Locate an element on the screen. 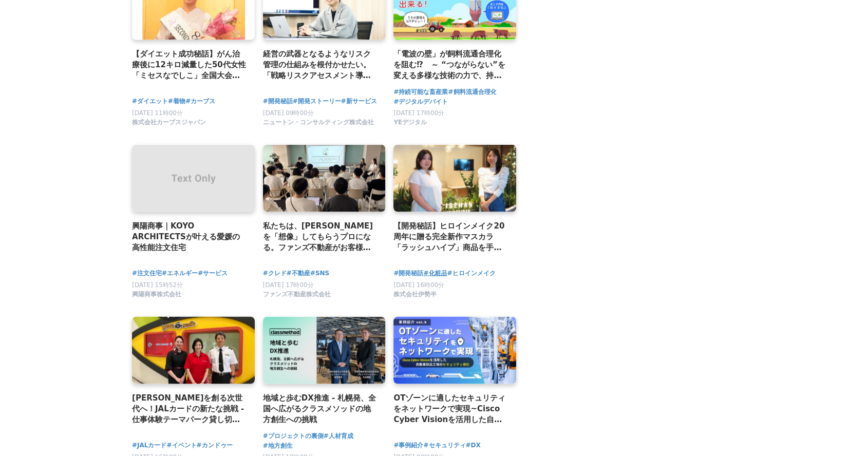 This screenshot has height=456, width=868. a: #開発ストーリー is located at coordinates (317, 101).